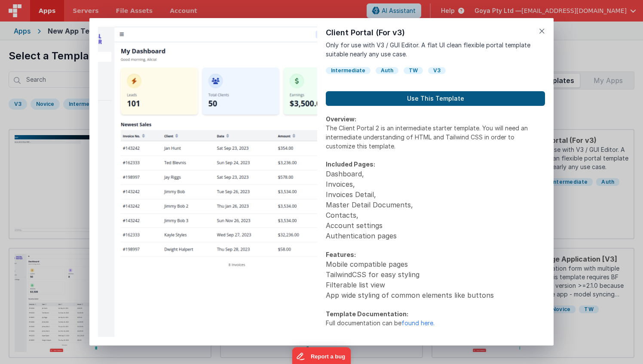  What do you see at coordinates (435, 323) in the screenshot?
I see `p: Full documentation can be` at bounding box center [435, 323].